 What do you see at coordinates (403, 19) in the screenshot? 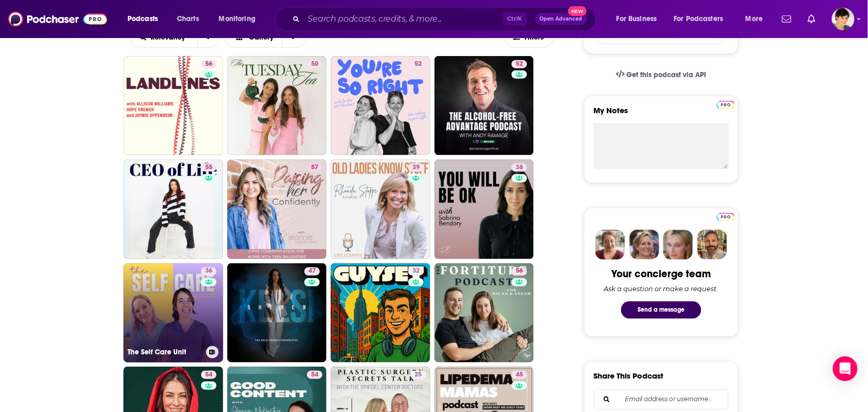
I see `input: Search podcasts, credits, & more...` at bounding box center [403, 19].